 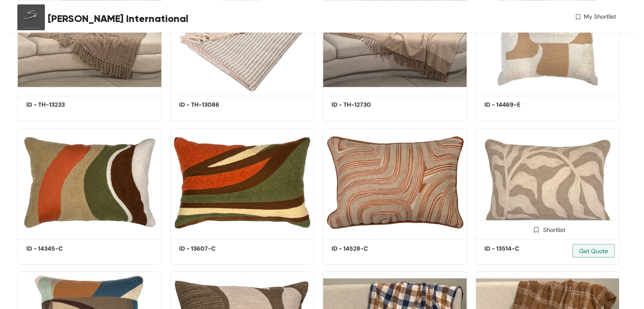 I want to click on h5: ID - TH-12730, so click(x=367, y=105).